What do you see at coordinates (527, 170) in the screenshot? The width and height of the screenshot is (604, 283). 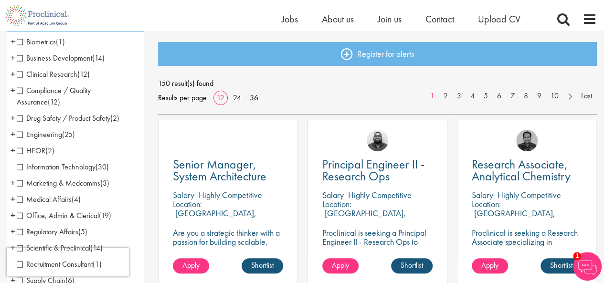 I see `a: Research Associate, Analytical Chemistry` at bounding box center [527, 170].